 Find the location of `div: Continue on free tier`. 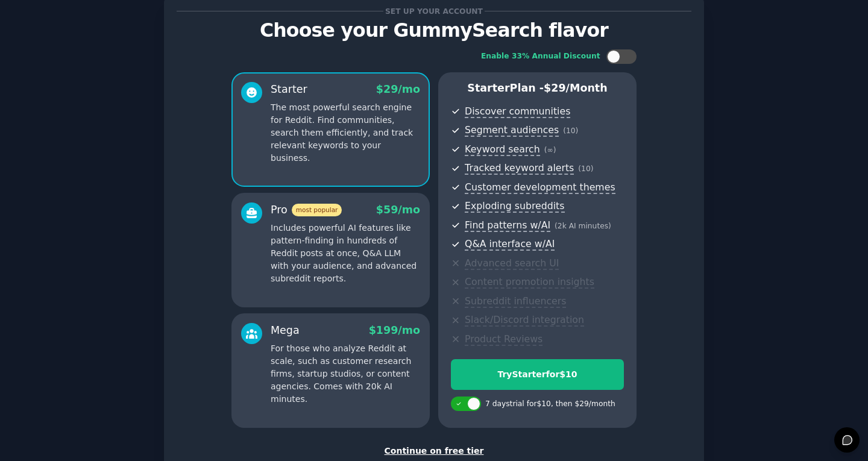

div: Continue on free tier is located at coordinates (434, 450).